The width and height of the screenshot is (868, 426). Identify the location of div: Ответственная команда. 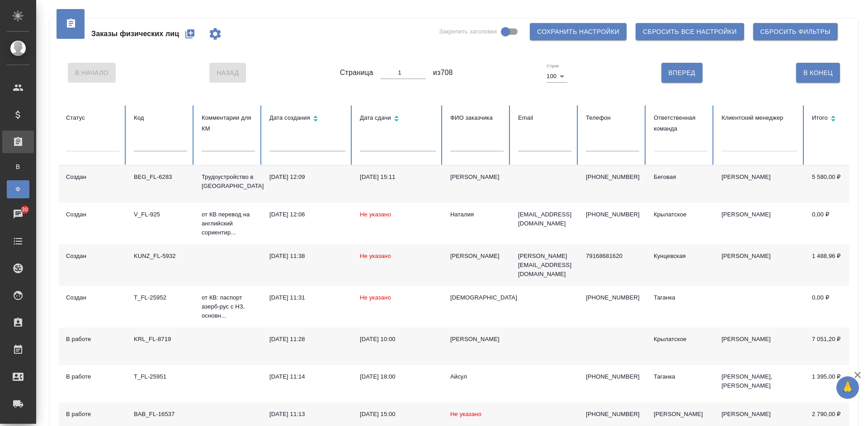
(681, 123).